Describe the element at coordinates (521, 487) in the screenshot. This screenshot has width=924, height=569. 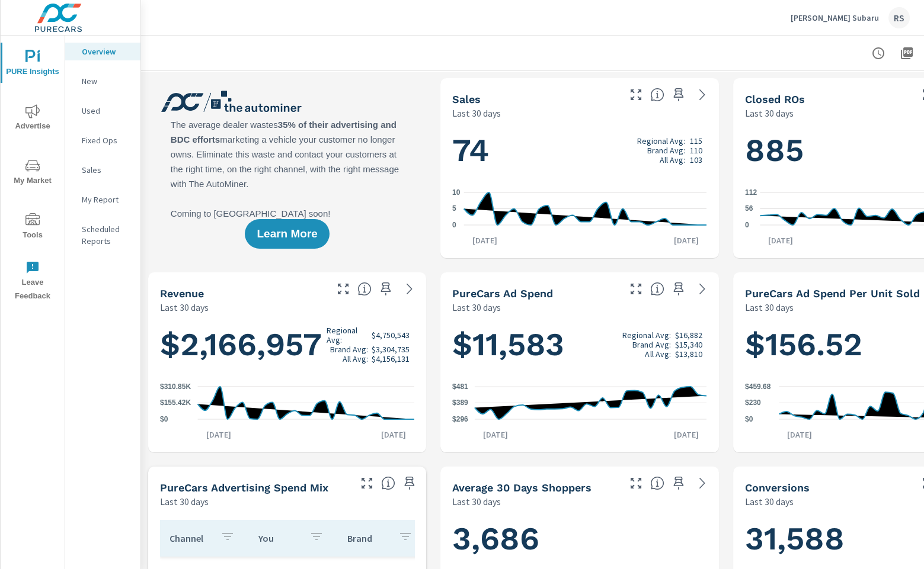
I see `h5: Average 30 Days Shoppers` at that location.